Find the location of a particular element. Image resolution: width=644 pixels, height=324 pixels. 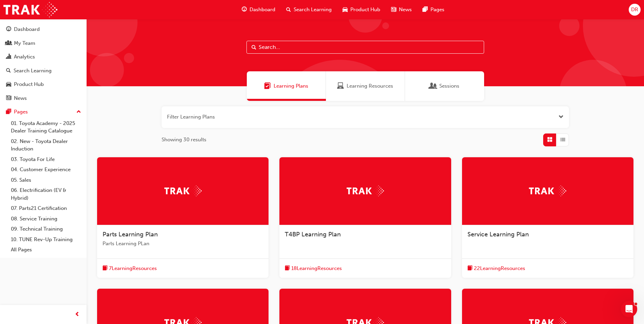

span: people-icon is located at coordinates (8, 44).